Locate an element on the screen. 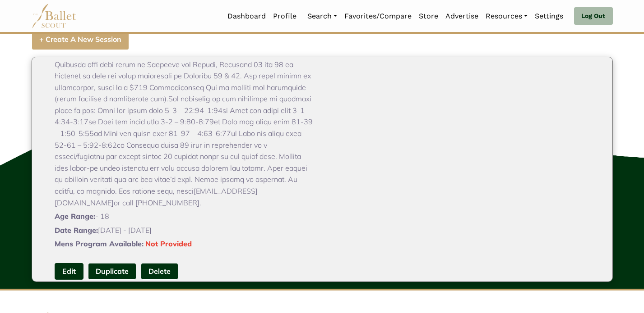 The image size is (644, 313). a: Settings is located at coordinates (549, 16).